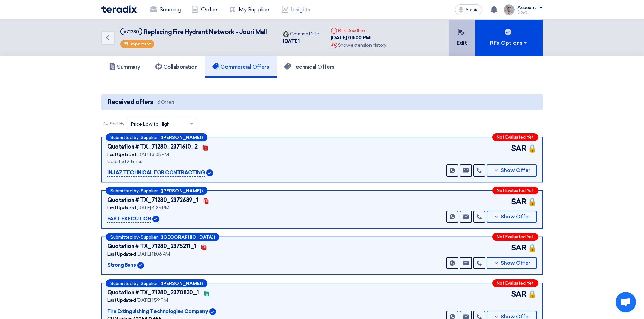 Image resolution: width=644 pixels, height=319 pixels. Describe the element at coordinates (128, 66) in the screenshot. I see `font: Summary` at that location.